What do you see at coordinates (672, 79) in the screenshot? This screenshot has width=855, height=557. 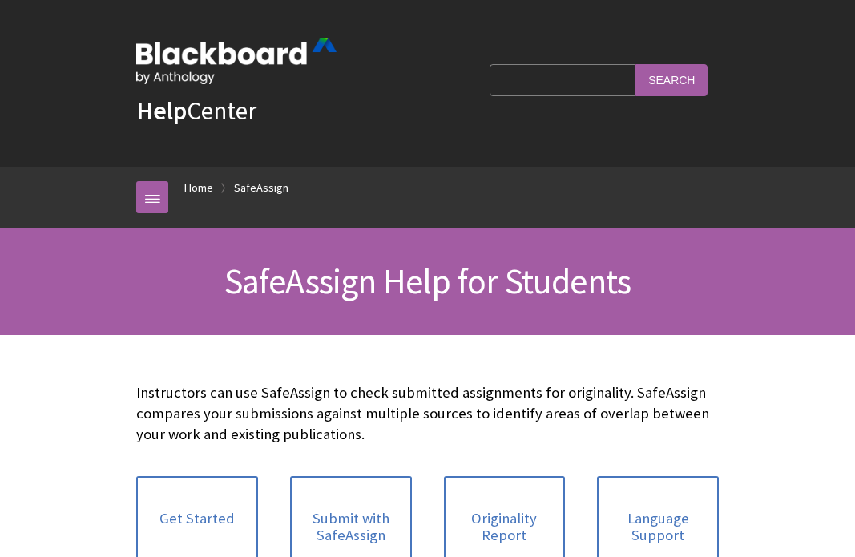 I see `input: Search` at bounding box center [672, 79].